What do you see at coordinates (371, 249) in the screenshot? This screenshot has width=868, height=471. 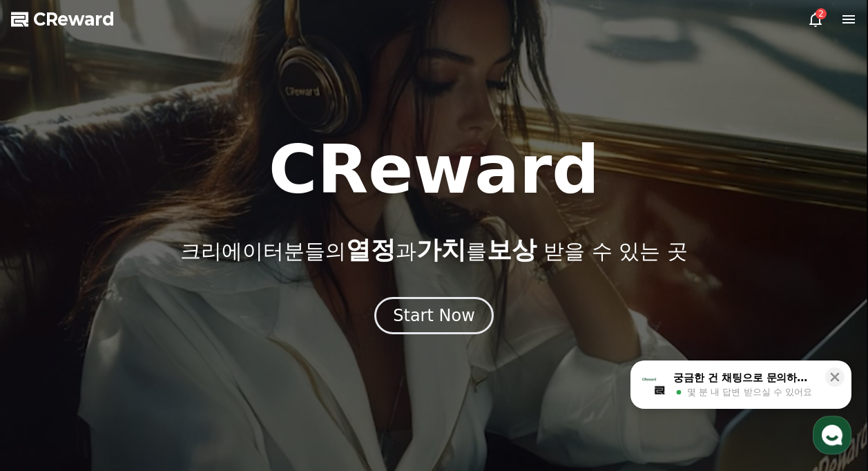 I see `span: 열정` at bounding box center [371, 249].